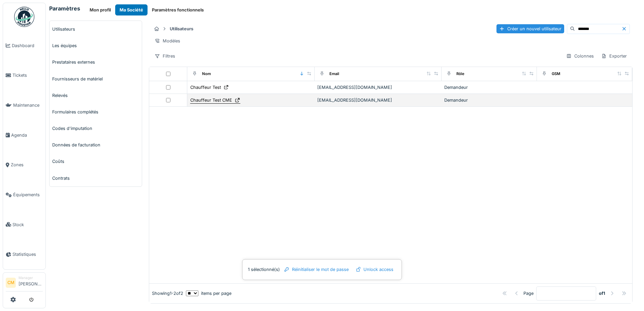 This screenshot has width=644, height=311. I want to click on div: Réinitialiser le mot de passe, so click(316, 270).